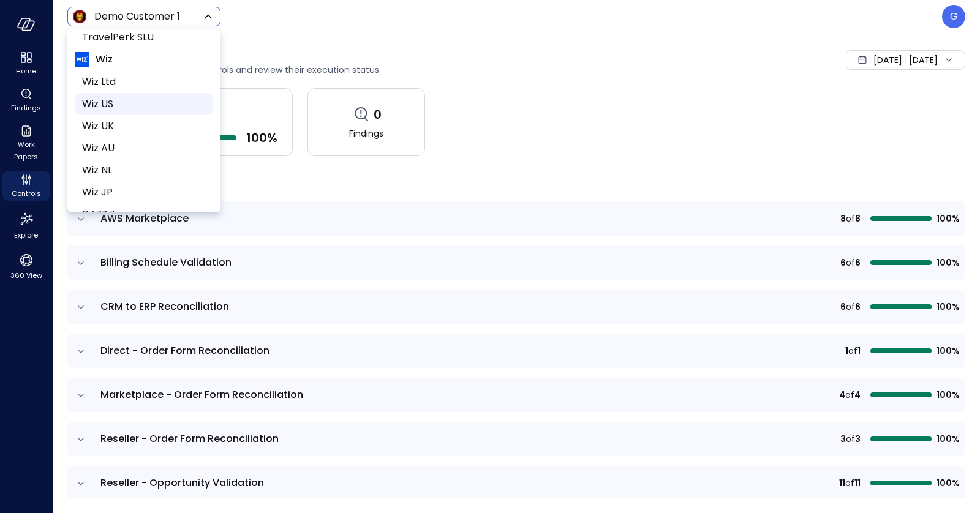 The image size is (980, 513). I want to click on li: Wiz JP, so click(144, 192).